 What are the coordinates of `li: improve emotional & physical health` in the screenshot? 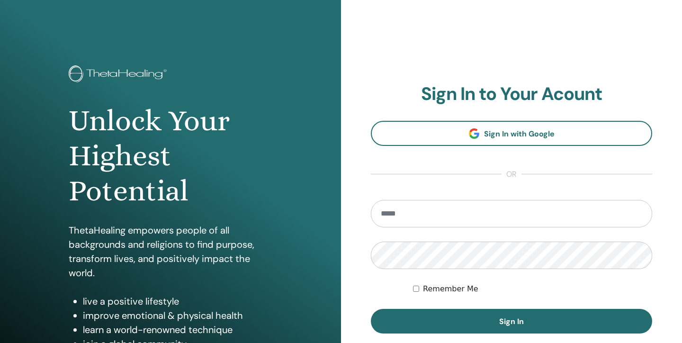 It's located at (178, 315).